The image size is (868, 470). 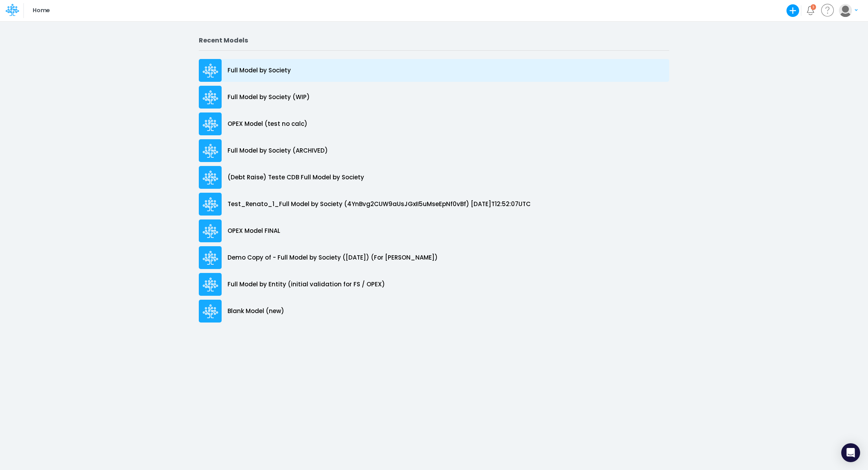 I want to click on p: (Debt Raise) Teste CDB Full Model by Society, so click(x=296, y=177).